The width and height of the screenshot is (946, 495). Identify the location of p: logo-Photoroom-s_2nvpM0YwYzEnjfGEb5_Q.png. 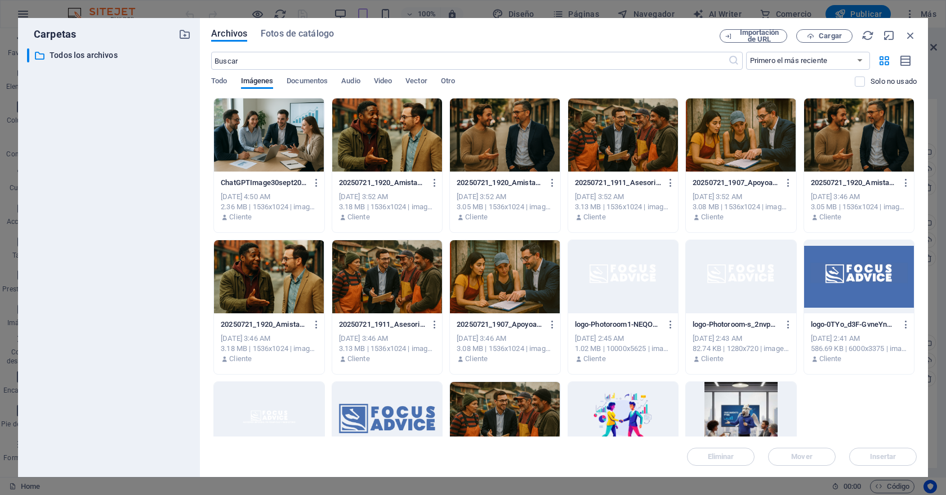
(735, 325).